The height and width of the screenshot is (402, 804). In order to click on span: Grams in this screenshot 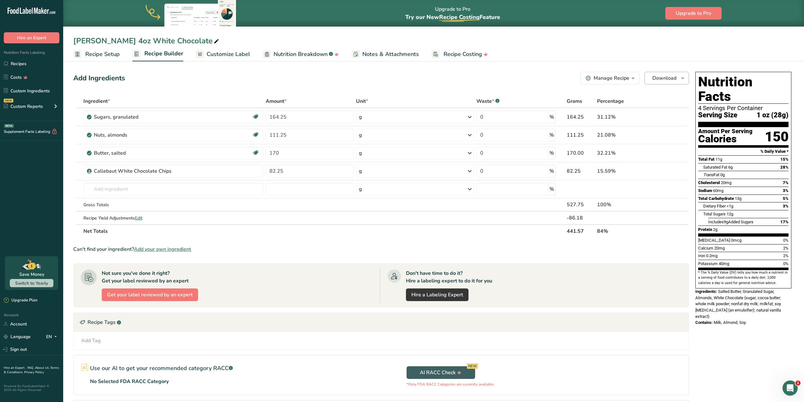, I will do `click(575, 101)`.